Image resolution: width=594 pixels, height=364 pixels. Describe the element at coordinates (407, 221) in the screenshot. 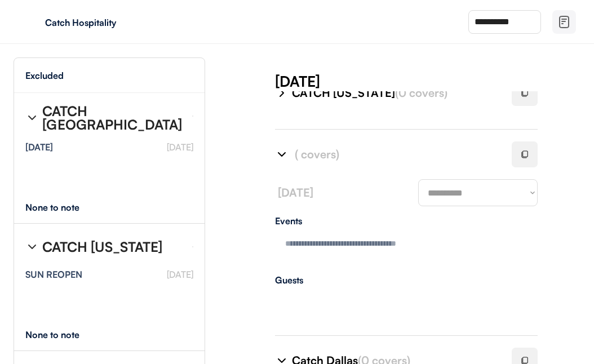

I see `div: Events` at that location.